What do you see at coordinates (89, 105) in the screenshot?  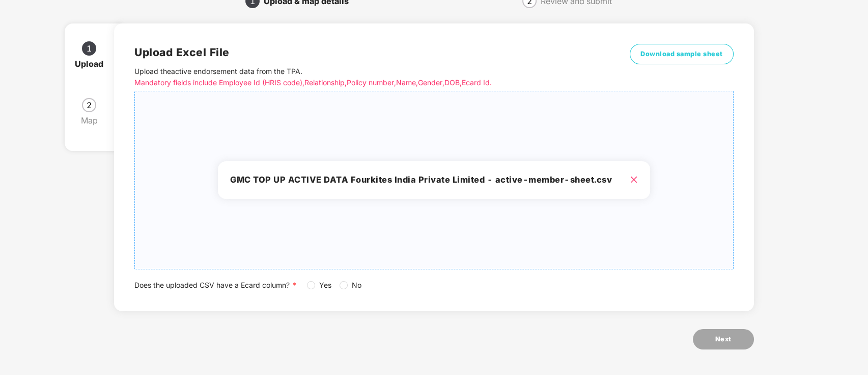 I see `span: 2` at bounding box center [89, 105].